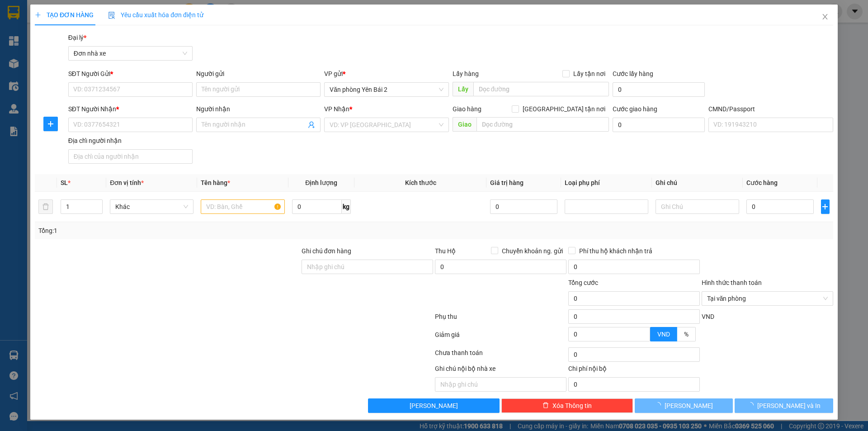 The height and width of the screenshot is (431, 868). I want to click on span: Yêu cầu xuất hóa đơn điện tử, so click(155, 15).